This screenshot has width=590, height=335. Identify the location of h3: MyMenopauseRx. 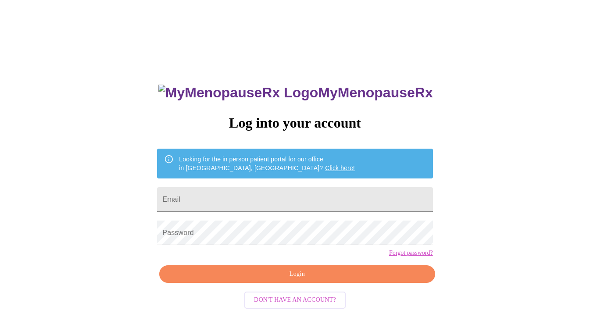
(296, 93).